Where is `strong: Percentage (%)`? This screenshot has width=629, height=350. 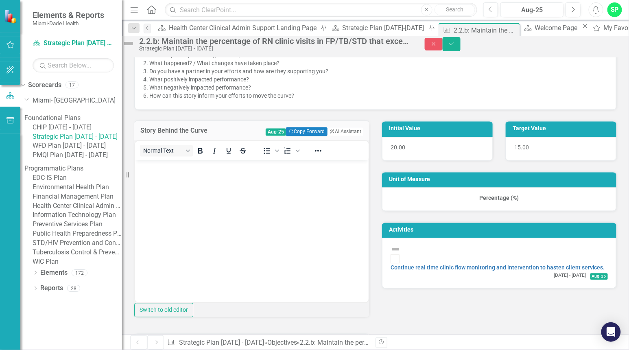
strong: Percentage (%) is located at coordinates (499, 198).